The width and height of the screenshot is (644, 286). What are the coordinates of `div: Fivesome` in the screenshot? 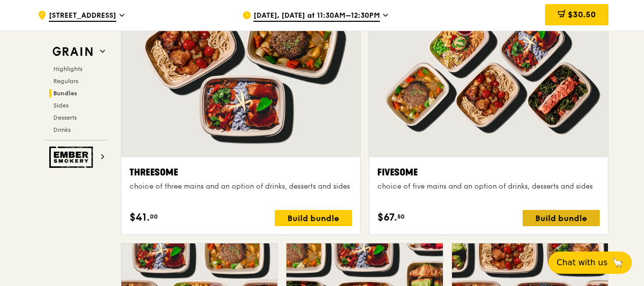 It's located at (488, 173).